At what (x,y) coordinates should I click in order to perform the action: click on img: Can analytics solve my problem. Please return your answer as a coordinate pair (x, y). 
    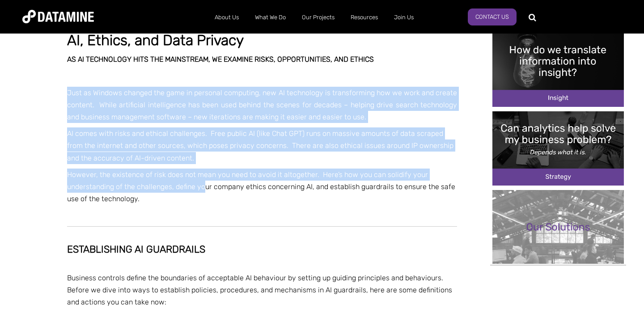
    Looking at the image, I should click on (558, 148).